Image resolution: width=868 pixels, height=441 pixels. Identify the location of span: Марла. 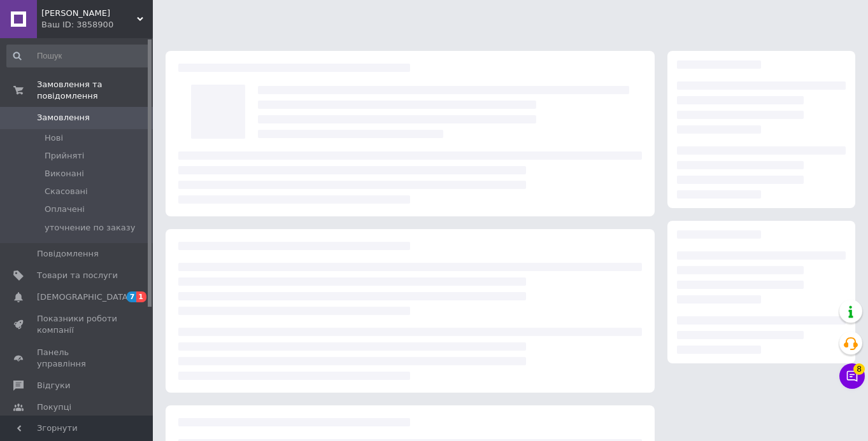
(89, 14).